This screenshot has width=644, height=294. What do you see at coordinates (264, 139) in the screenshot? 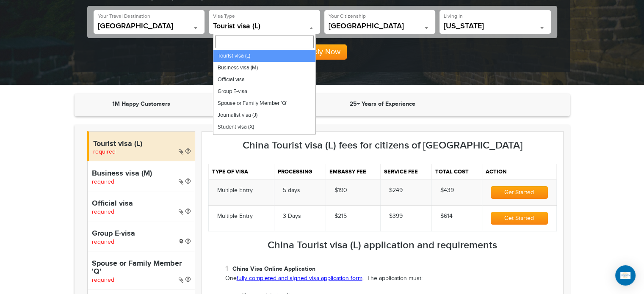
I see `li: Crew visa (C)` at bounding box center [264, 139].